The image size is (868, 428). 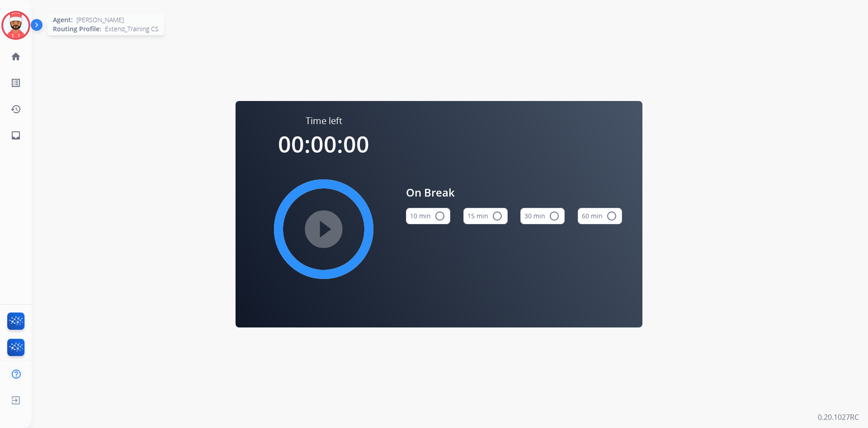 What do you see at coordinates (16, 25) in the screenshot?
I see `img: avatar` at bounding box center [16, 25].